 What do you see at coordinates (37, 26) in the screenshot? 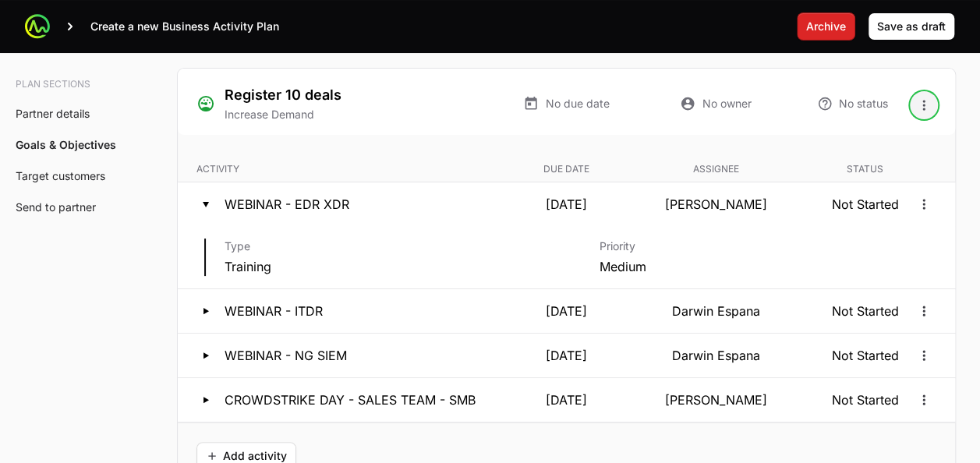
I see `img: ActivitySource` at bounding box center [37, 26].